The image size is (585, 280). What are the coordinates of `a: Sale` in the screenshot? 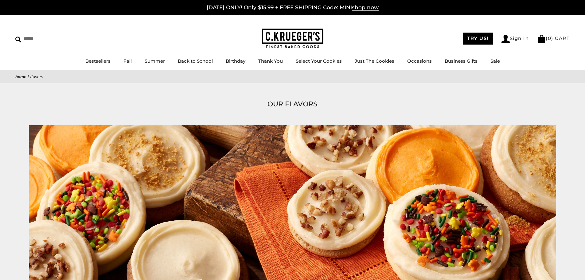 It's located at (495, 61).